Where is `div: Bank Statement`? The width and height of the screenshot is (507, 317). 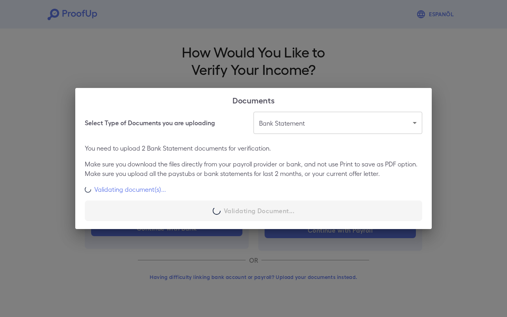
div: Bank Statement is located at coordinates (338, 123).